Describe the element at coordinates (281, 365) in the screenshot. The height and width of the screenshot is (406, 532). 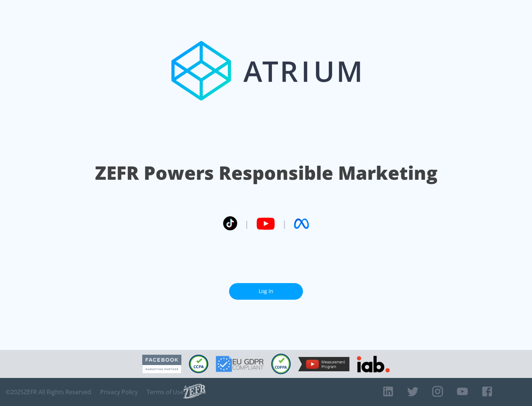
I see `img: COPPA Compliant` at that location.